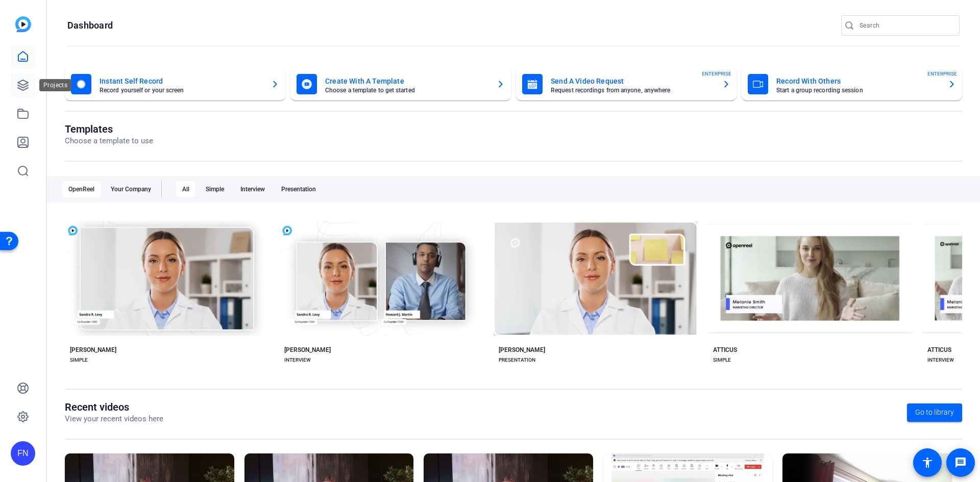 Image resolution: width=980 pixels, height=482 pixels. I want to click on div: Presentation, so click(299, 189).